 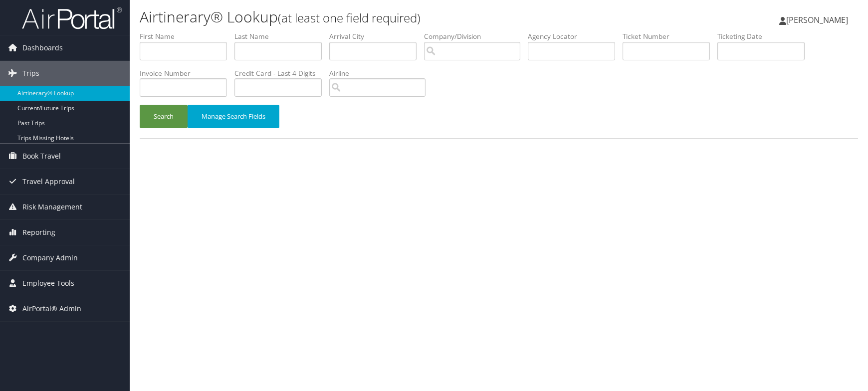 What do you see at coordinates (31, 74) in the screenshot?
I see `span: Trips` at bounding box center [31, 74].